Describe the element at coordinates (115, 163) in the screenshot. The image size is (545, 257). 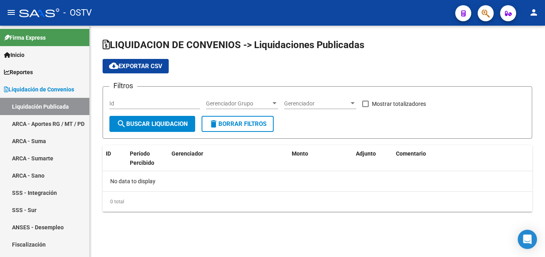
I see `datatable-header-cell: ID` at that location.